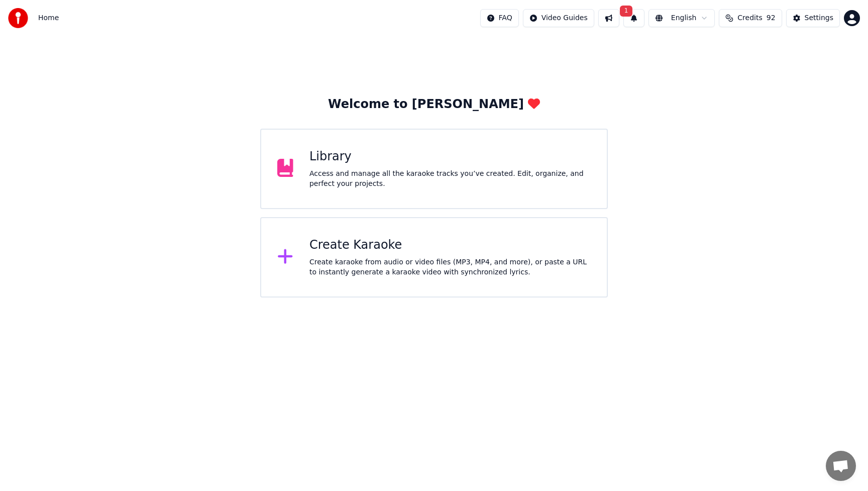  Describe the element at coordinates (812, 18) in the screenshot. I see `button: Settings` at that location.